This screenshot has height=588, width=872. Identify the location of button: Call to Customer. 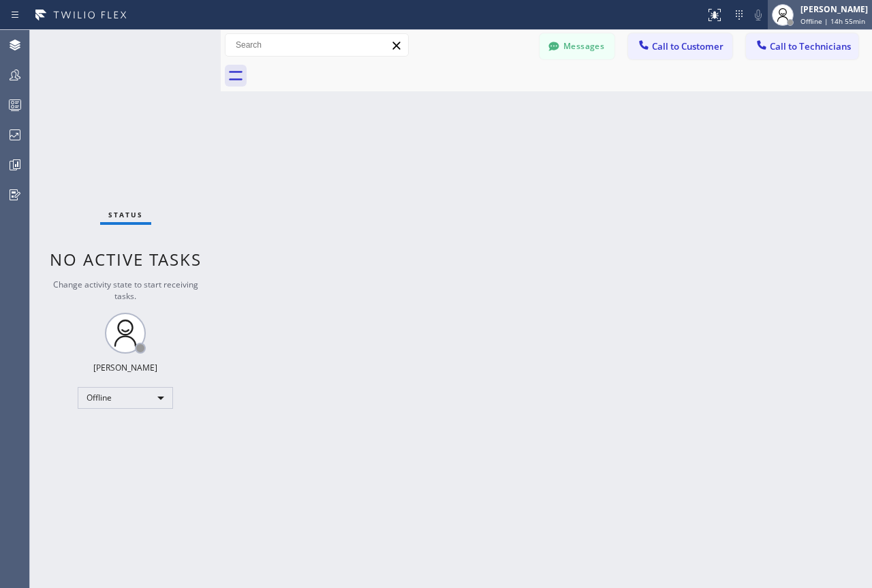
(680, 46).